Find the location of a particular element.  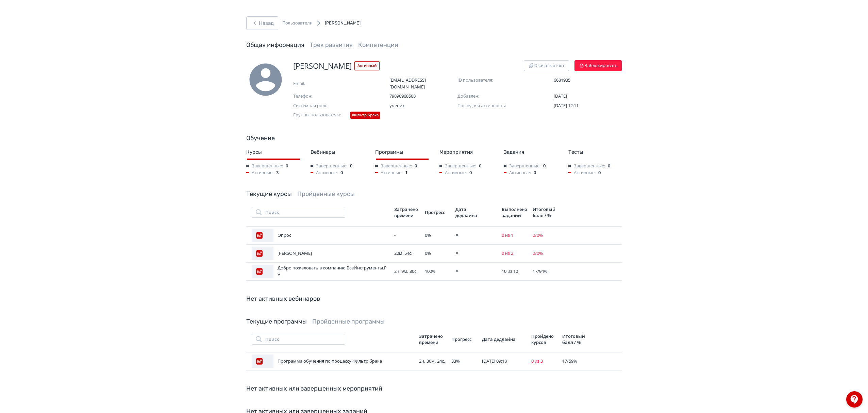

span: 54с. is located at coordinates (408, 253).